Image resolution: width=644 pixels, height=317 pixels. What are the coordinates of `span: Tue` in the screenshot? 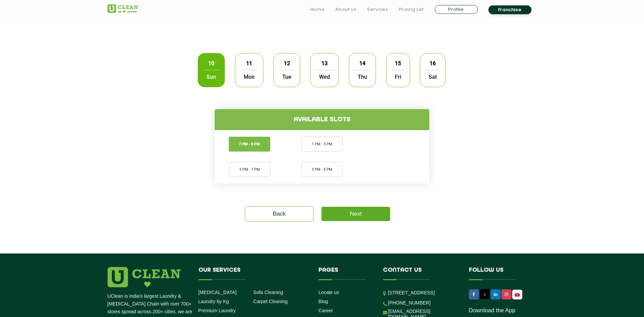 It's located at (287, 77).